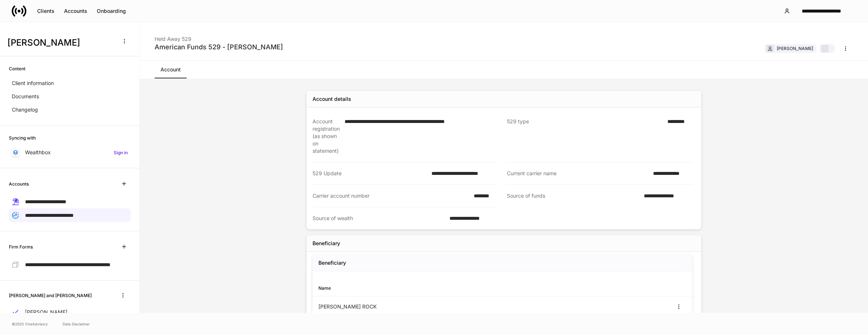  Describe the element at coordinates (574, 196) in the screenshot. I see `div: Source of funds` at that location.